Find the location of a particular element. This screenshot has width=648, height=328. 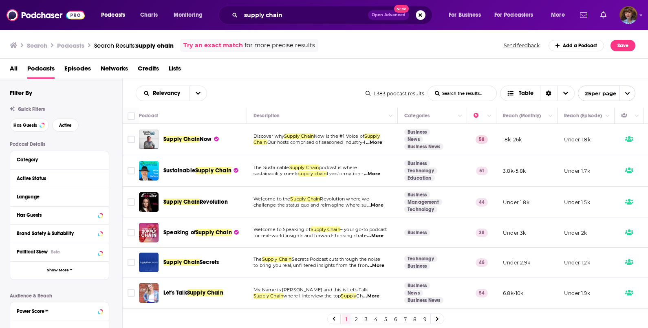

div: Search podcasts, credits, & more... is located at coordinates (333, 15).